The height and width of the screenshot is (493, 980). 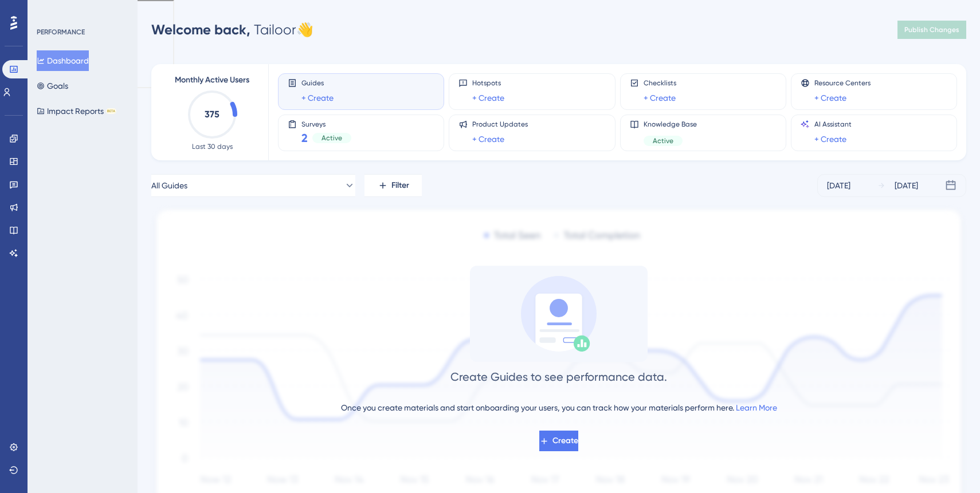 What do you see at coordinates (757, 408) in the screenshot?
I see `a: Learn More` at bounding box center [757, 408].